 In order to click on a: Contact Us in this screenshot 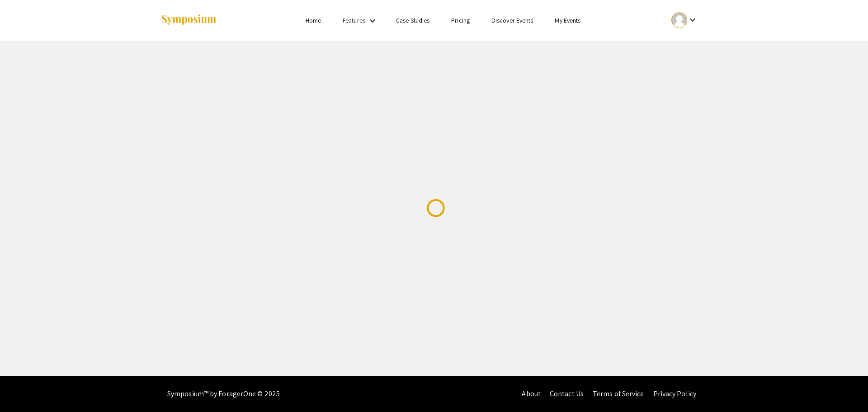, I will do `click(566, 393)`.